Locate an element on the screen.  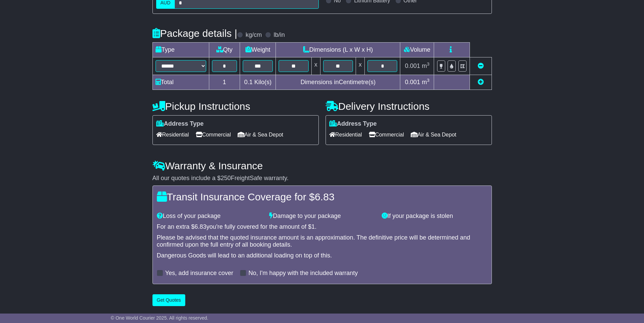
div: Dangerous Goods will lead to an additional loading on top of this. is located at coordinates (322, 255).